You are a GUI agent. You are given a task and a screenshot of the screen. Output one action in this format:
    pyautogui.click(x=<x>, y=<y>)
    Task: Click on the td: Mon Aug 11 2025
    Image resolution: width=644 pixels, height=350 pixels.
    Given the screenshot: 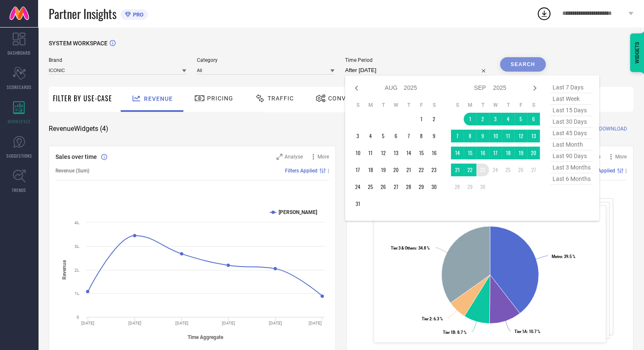 What is the action you would take?
    pyautogui.click(x=370, y=153)
    